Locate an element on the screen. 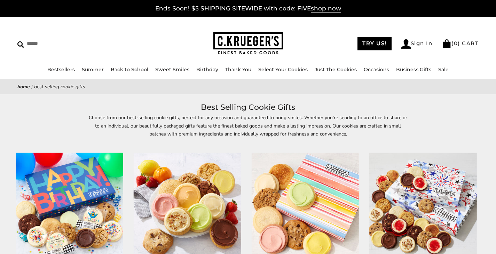 This screenshot has height=254, width=496. a: (0) CART is located at coordinates (460, 43).